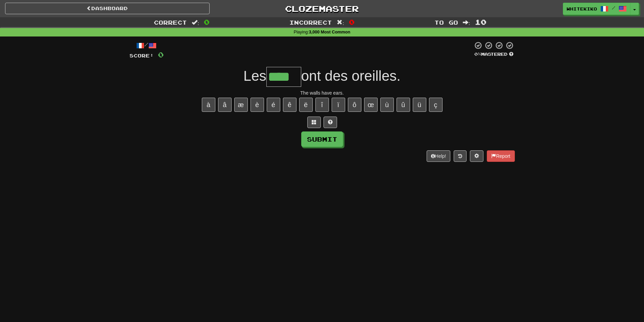 The width and height of the screenshot is (644, 322). What do you see at coordinates (338, 105) in the screenshot?
I see `button: ï` at bounding box center [338, 105].